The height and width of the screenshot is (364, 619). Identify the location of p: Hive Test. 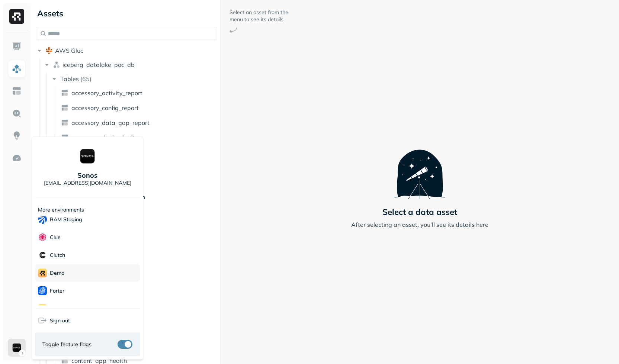
(61, 309).